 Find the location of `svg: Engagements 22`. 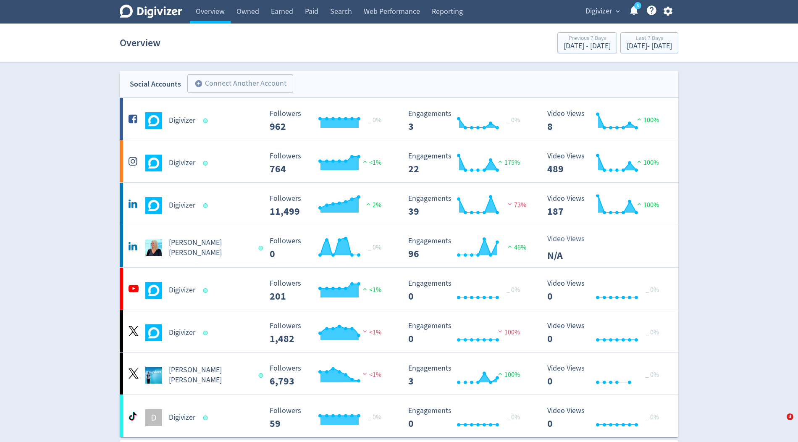

svg: Engagements 22 is located at coordinates (467, 163).